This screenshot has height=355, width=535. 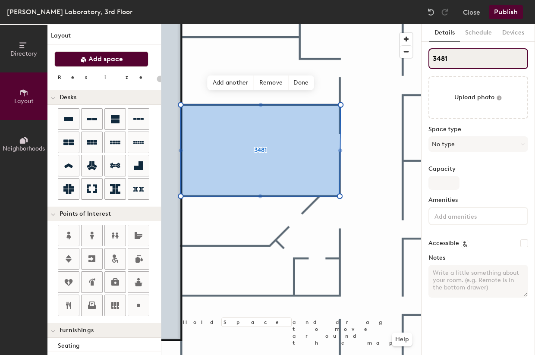 What do you see at coordinates (24, 148) in the screenshot?
I see `span: Neighborhoods` at bounding box center [24, 148].